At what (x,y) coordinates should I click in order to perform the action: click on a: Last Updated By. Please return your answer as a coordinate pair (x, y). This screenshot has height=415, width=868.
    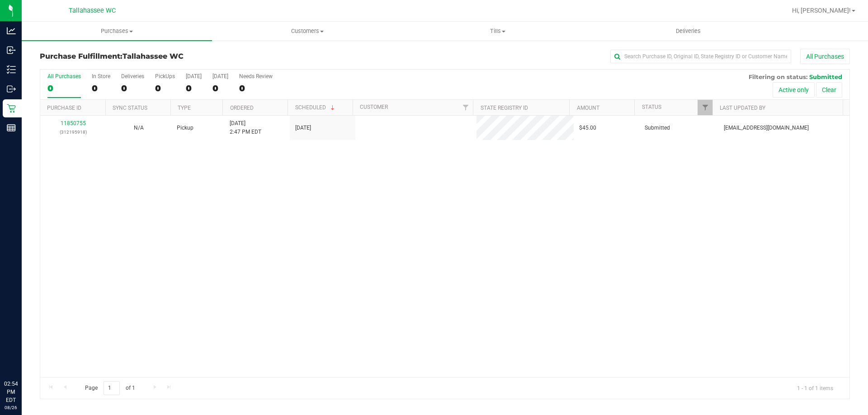
    Looking at the image, I should click on (742, 108).